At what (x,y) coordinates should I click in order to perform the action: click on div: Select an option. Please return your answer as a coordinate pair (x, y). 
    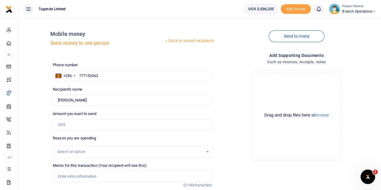
    Looking at the image, I should click on (130, 152).